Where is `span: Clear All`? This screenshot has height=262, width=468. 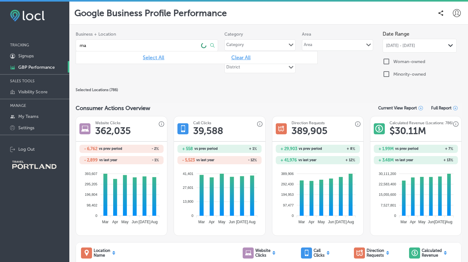
span: Clear All is located at coordinates (241, 57).